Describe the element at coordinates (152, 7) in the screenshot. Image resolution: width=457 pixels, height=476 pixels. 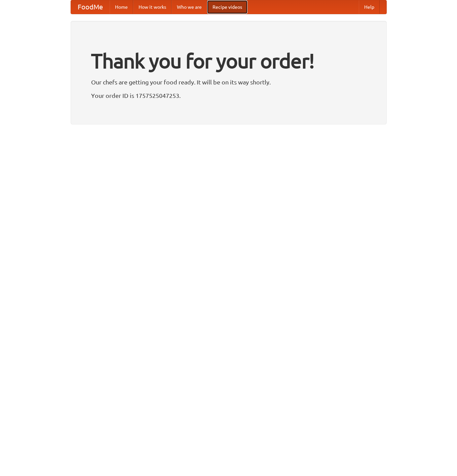
I see `a: How it works` at that location.